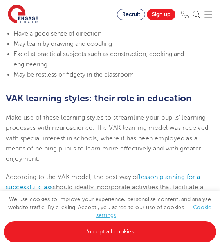  What do you see at coordinates (131, 14) in the screenshot?
I see `a: Recruit` at bounding box center [131, 14].